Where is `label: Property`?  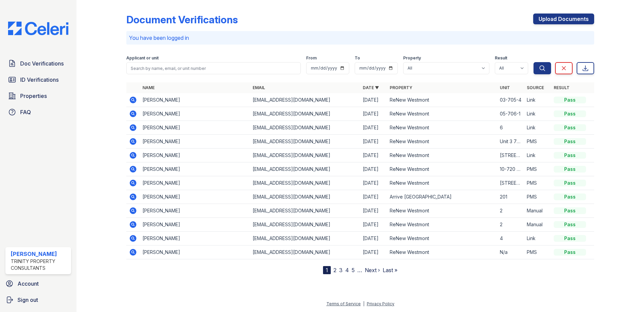
label: Property is located at coordinates (412, 58).